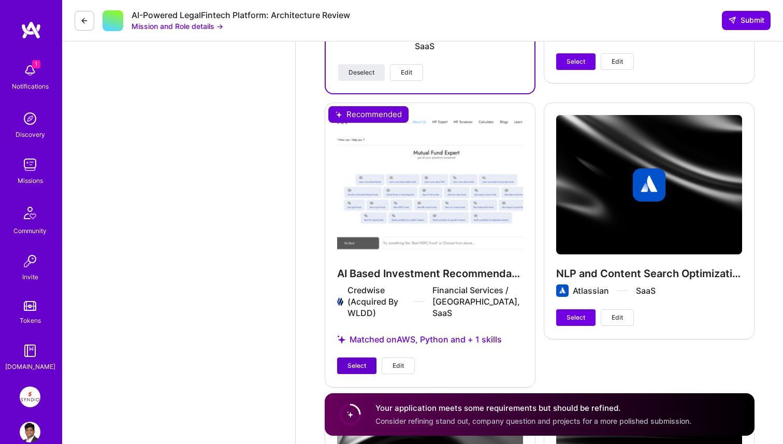 This screenshot has width=783, height=444. What do you see at coordinates (30, 432) in the screenshot?
I see `a: User Avatar` at bounding box center [30, 432].